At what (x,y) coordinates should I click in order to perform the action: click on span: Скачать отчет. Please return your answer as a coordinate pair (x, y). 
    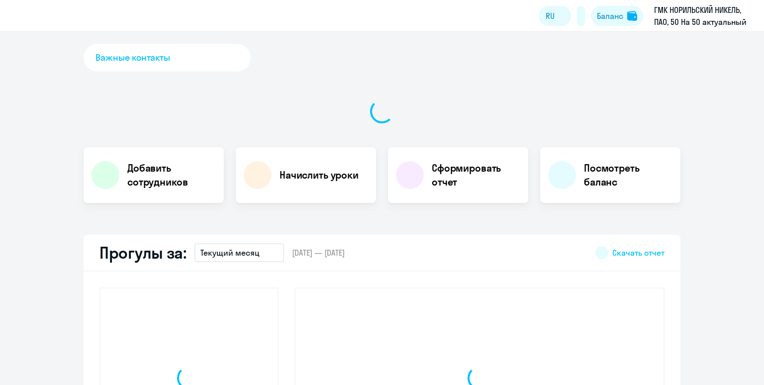
    Looking at the image, I should click on (638, 253).